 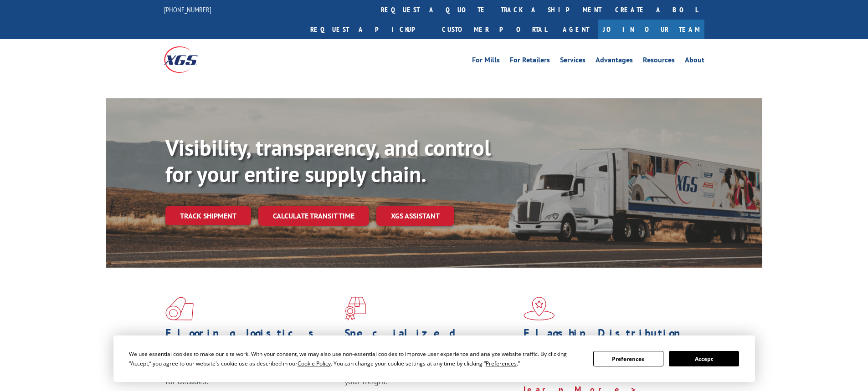 I want to click on a: Join Our Team, so click(x=651, y=29).